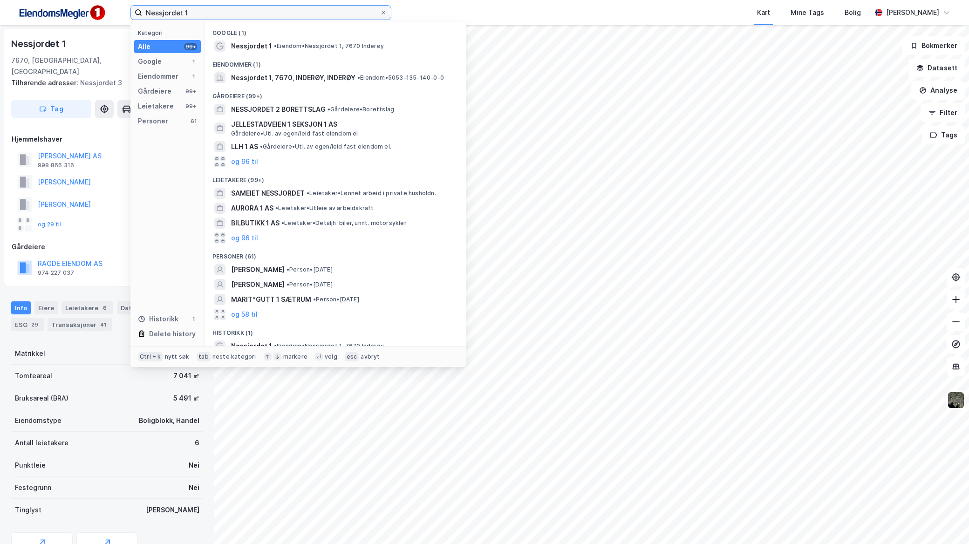 The image size is (969, 544). I want to click on div: Info, so click(21, 308).